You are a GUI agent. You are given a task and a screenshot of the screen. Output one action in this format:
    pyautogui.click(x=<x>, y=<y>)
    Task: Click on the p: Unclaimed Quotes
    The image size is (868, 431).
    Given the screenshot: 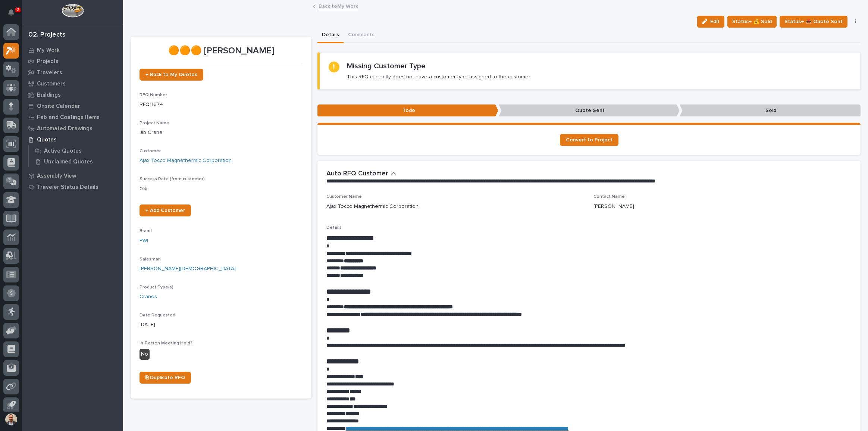 What is the action you would take?
    pyautogui.click(x=68, y=162)
    